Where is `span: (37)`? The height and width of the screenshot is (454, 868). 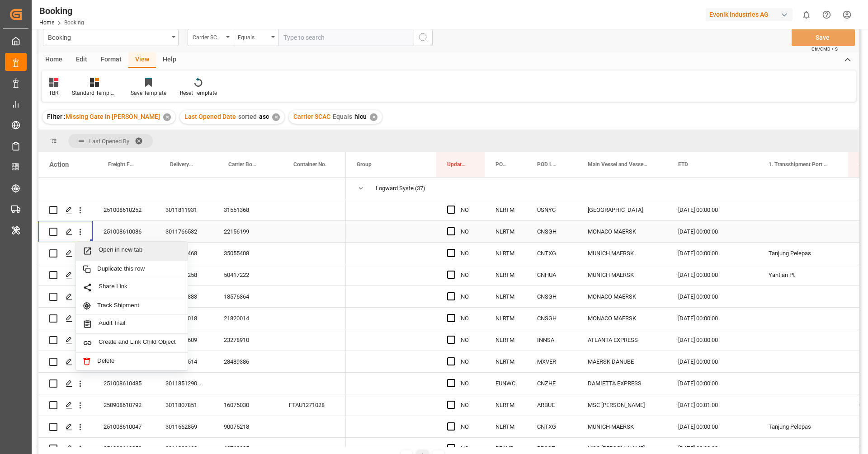 span: (37) is located at coordinates (420, 188).